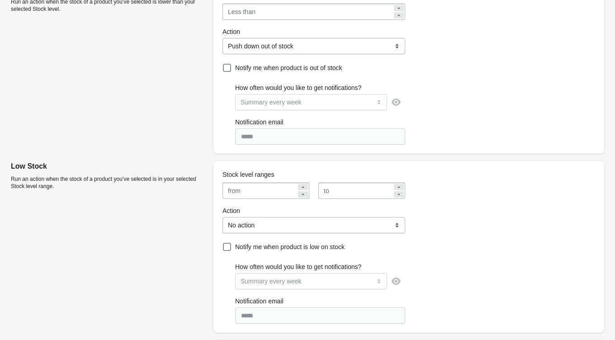 This screenshot has width=615, height=340. Describe the element at coordinates (241, 12) in the screenshot. I see `div: Less than` at that location.